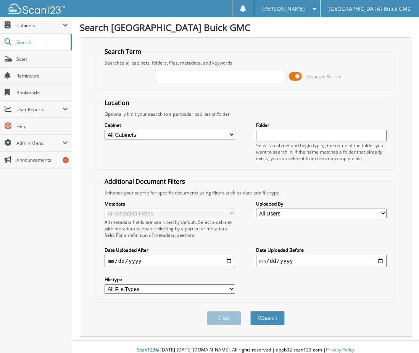  I want to click on span: Announcements, so click(42, 160).